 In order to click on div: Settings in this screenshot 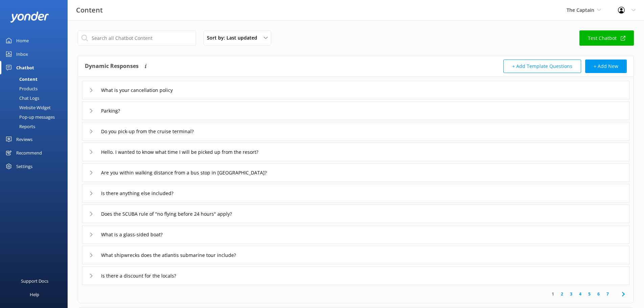, I will do `click(24, 166)`.